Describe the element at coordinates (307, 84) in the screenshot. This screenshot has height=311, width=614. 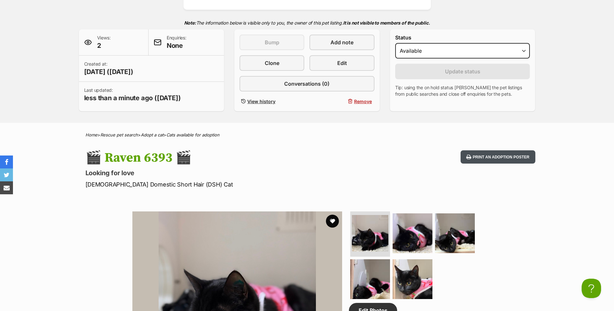
I see `a: Conversations (0)` at that location.